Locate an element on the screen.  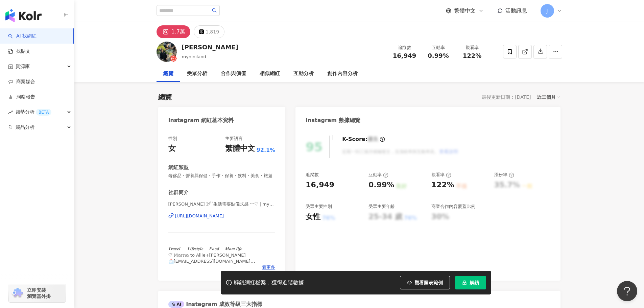
div: 相似網紅 is located at coordinates (269, 73).